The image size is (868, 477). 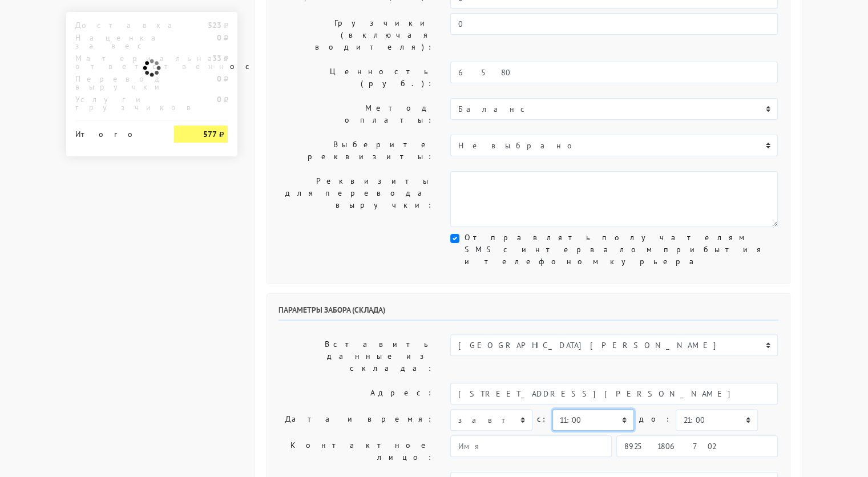 I want to click on label: до:, so click(x=654, y=418).